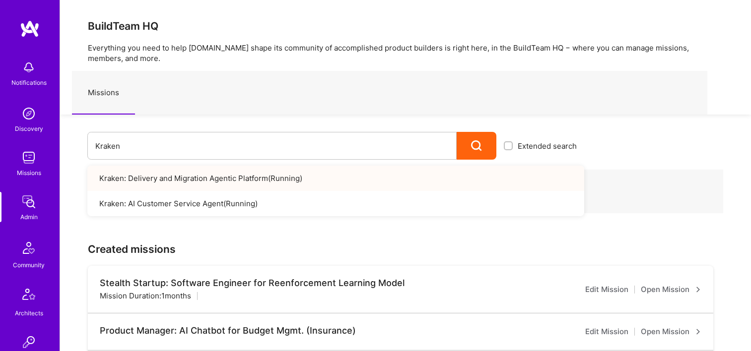 The width and height of the screenshot is (751, 351). Describe the element at coordinates (406, 249) in the screenshot. I see `h3: Created missions` at that location.